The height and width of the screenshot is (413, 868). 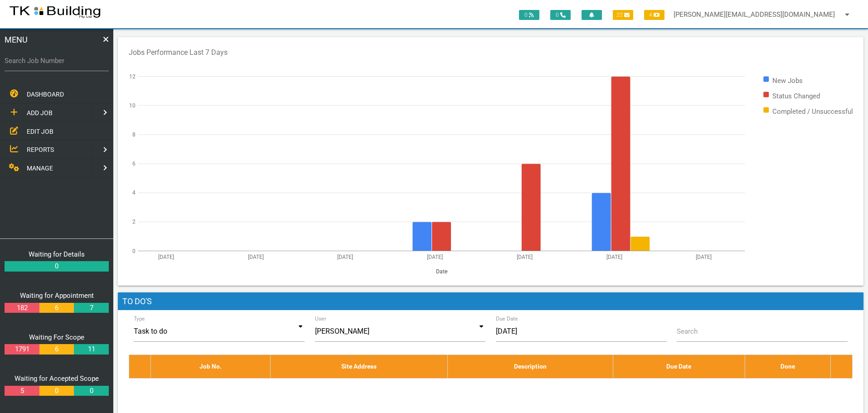 I want to click on span: MANAGE, so click(x=40, y=168).